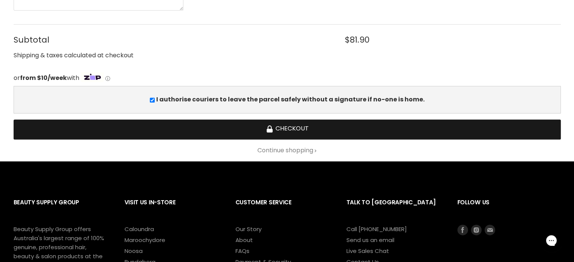  I want to click on h2: Beauty Supply Group, so click(62, 209).